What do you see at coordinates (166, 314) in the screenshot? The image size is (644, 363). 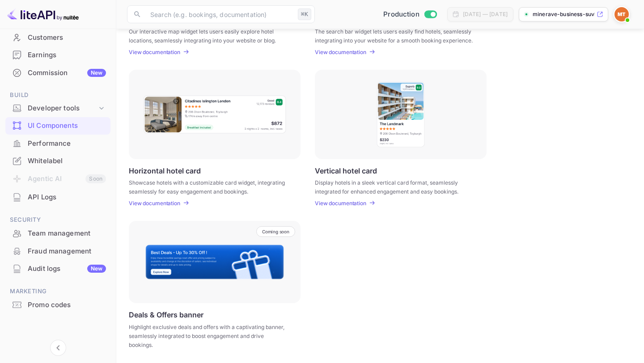 I see `p: Deals & Offers banner` at bounding box center [166, 314].